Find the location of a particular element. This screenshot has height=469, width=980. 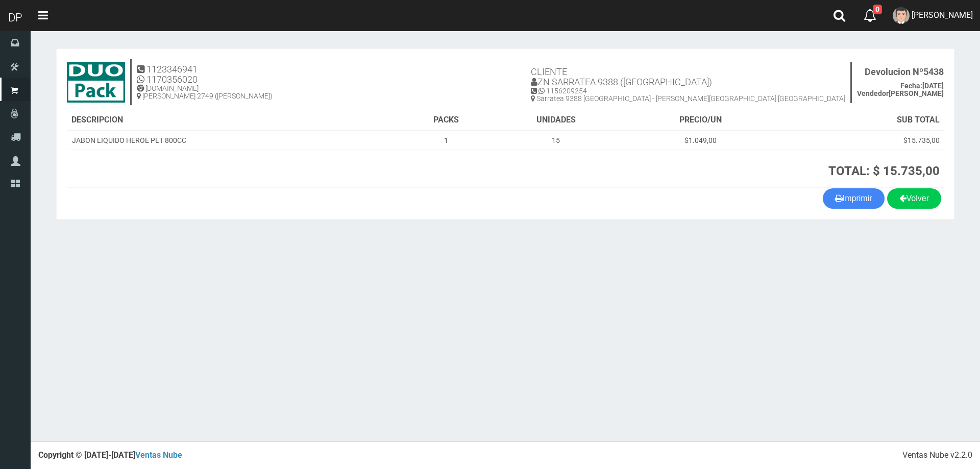

img: 15ec80cb8f772e35c0579ae6ae841c79.jpg is located at coordinates (96, 82).